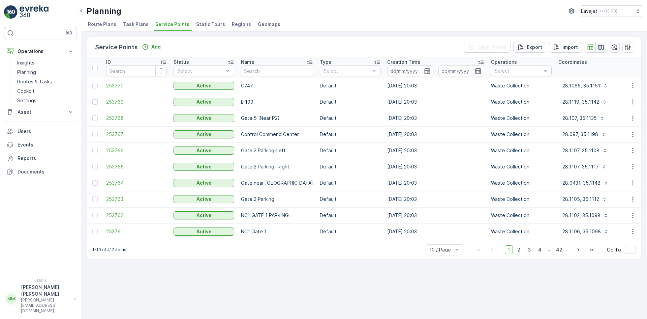 The width and height of the screenshot is (647, 319). Describe the element at coordinates (269, 24) in the screenshot. I see `span: Geomaps` at that location.